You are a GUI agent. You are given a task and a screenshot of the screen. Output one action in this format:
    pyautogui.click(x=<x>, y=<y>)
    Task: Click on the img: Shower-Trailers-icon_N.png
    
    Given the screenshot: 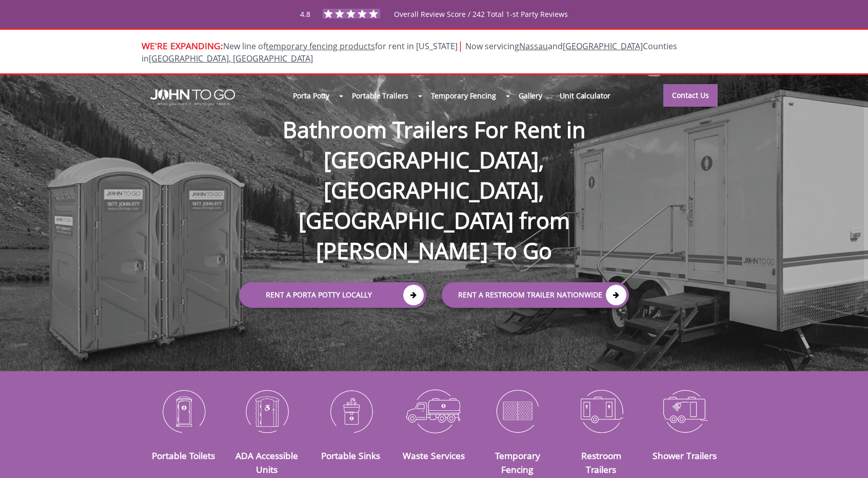 What is the action you would take?
    pyautogui.click(x=684, y=411)
    